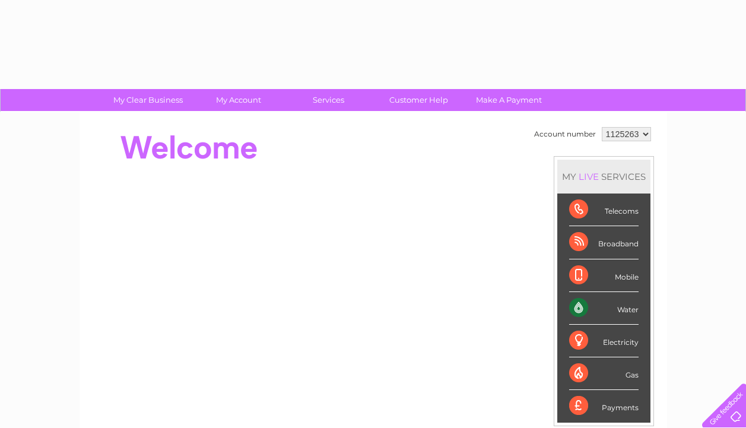 The width and height of the screenshot is (746, 428). I want to click on a: Services, so click(328, 100).